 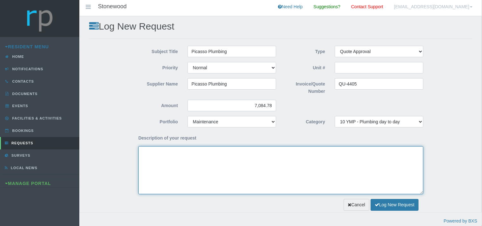 I want to click on button: Log New Request, so click(x=394, y=204).